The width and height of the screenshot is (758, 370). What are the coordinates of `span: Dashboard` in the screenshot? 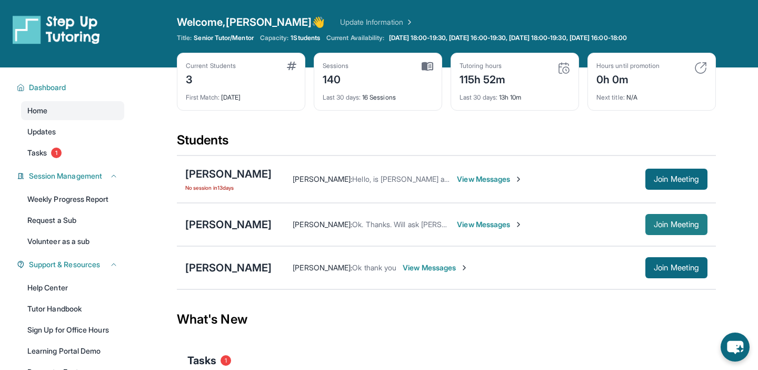 It's located at (47, 87).